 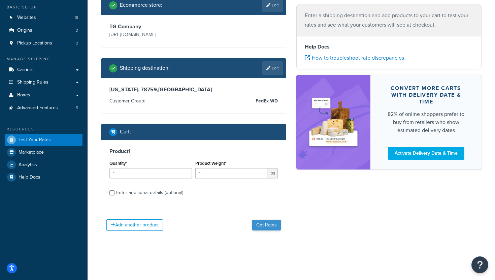 What do you see at coordinates (389, 20) in the screenshot?
I see `p: Enter a shipping destination and add products to your cart to test your rates and see what your c...` at bounding box center [389, 20].